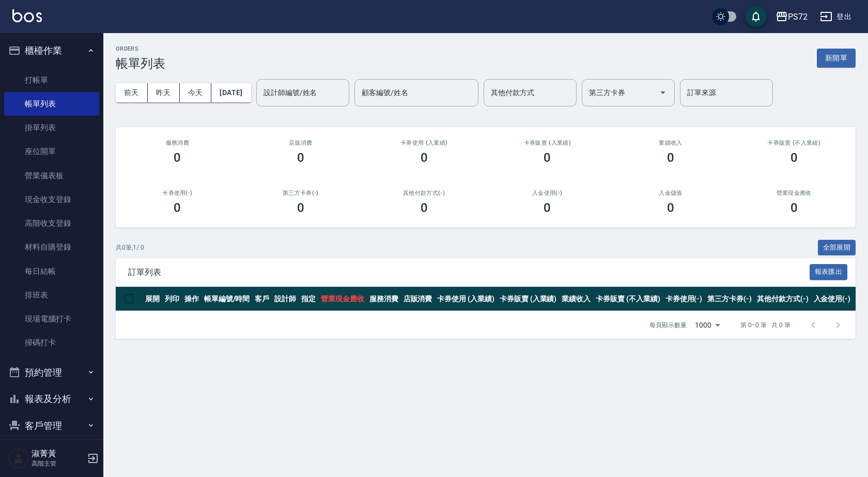 The height and width of the screenshot is (477, 868). I want to click on button: Open, so click(663, 92).